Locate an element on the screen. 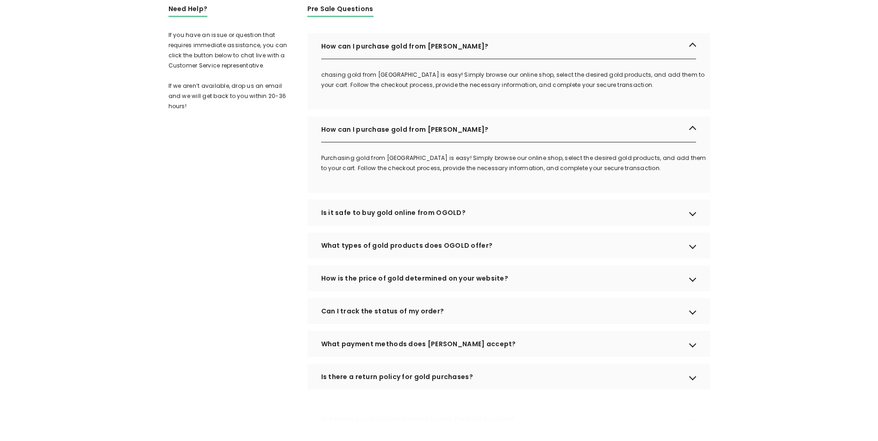 The width and height of the screenshot is (878, 441). h3: Need Help? is located at coordinates (188, 10).